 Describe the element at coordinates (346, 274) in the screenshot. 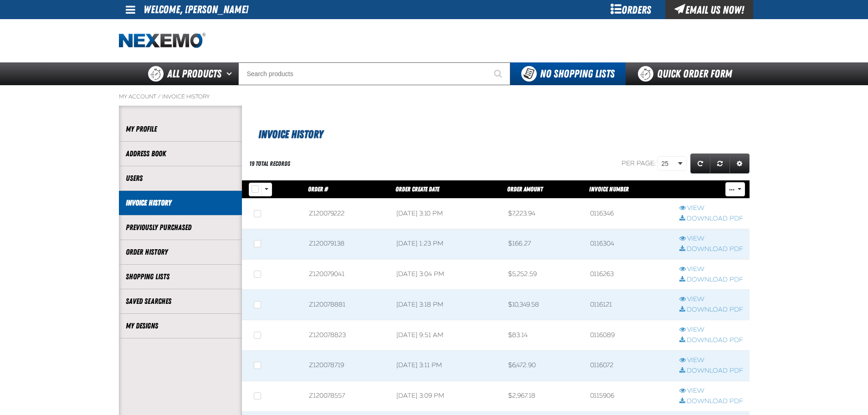

I see `td: Z120079041` at that location.